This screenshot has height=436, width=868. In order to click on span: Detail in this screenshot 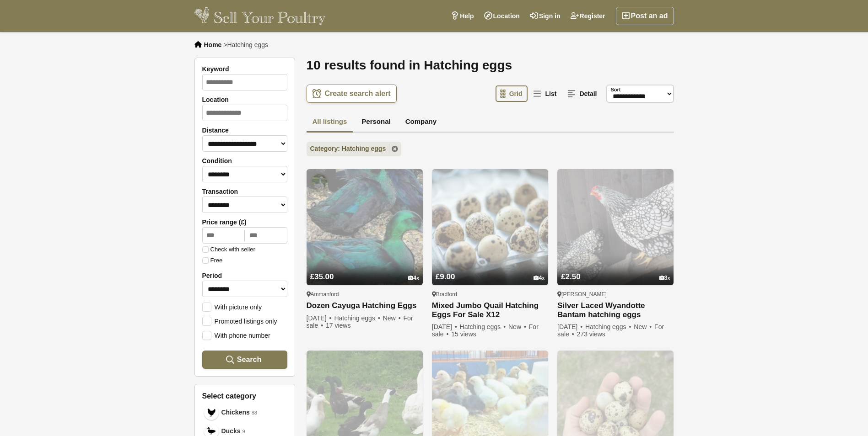, I will do `click(588, 94)`.